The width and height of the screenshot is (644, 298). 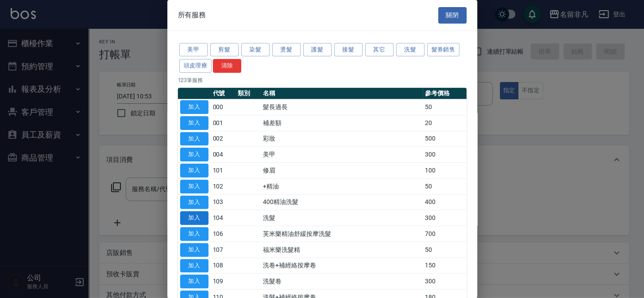 I want to click on button: 染髮, so click(x=256, y=50).